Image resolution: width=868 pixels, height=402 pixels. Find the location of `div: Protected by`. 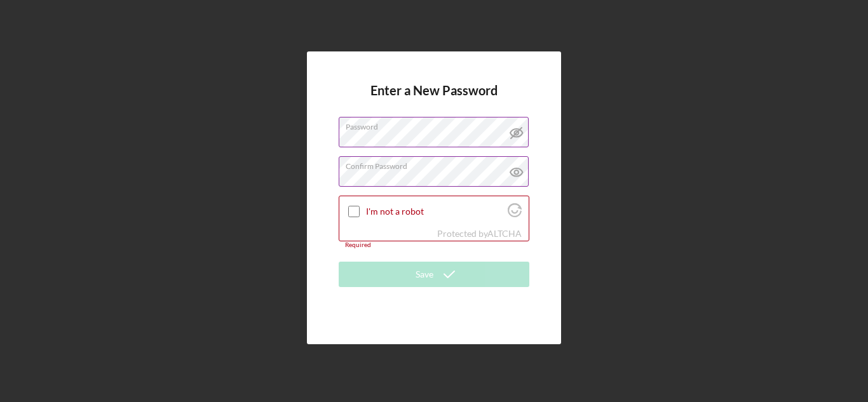

div: Protected by is located at coordinates (479, 234).